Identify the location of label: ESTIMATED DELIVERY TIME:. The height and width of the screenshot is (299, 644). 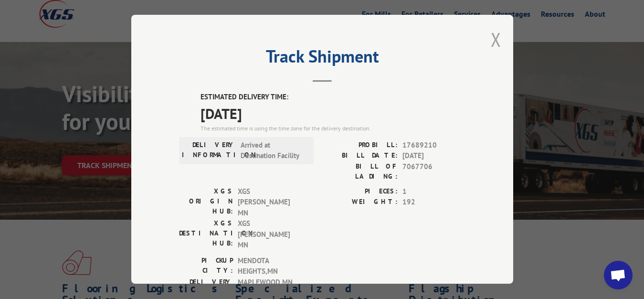
(333, 97).